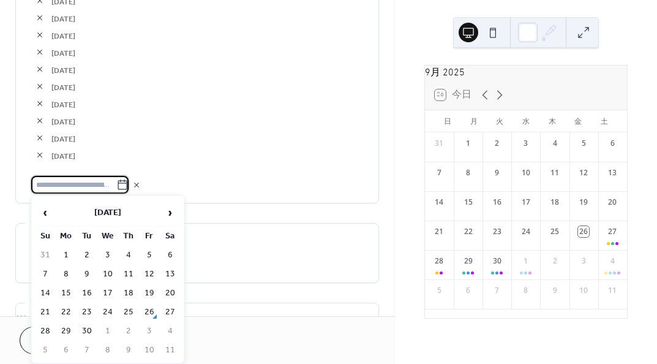  I want to click on td: 31, so click(45, 255).